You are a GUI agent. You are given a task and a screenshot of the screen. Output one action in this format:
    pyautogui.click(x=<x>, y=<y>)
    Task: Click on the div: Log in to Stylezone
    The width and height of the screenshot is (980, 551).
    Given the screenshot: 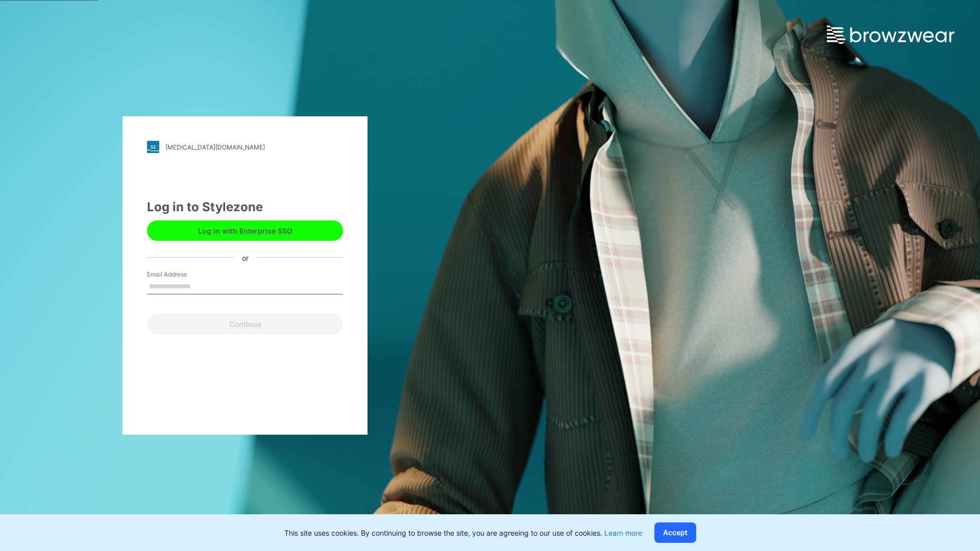 What is the action you would take?
    pyautogui.click(x=245, y=207)
    